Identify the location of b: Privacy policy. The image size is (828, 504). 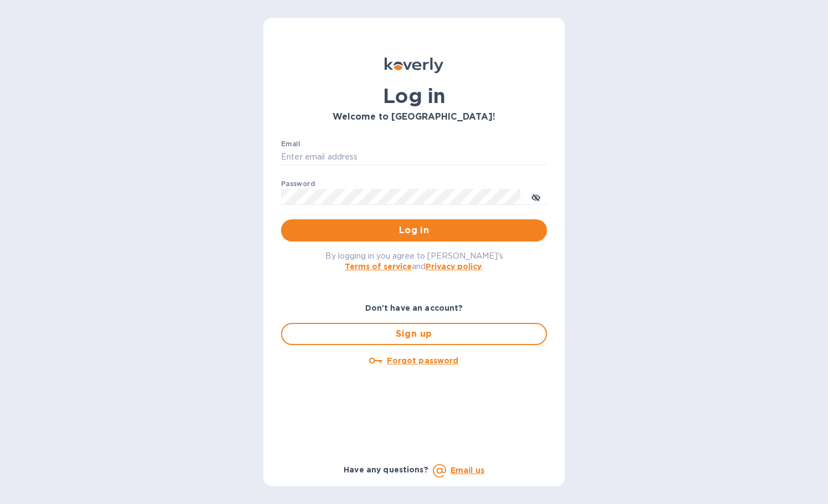
(453, 266).